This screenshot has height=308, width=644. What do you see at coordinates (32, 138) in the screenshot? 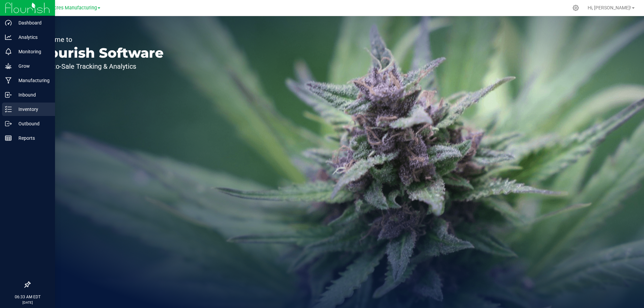
I see `p: Reports` at bounding box center [32, 138].